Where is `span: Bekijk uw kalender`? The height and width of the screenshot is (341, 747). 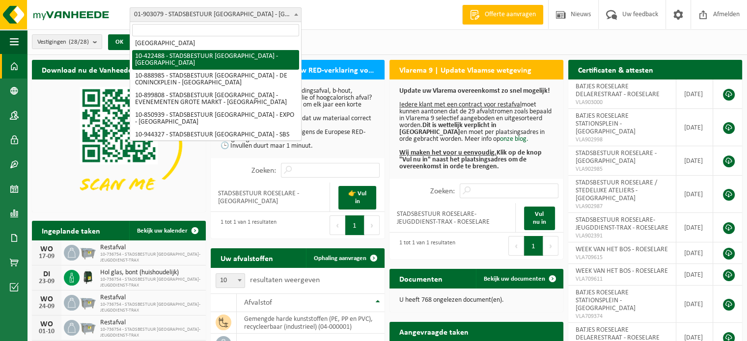 span: Bekijk uw kalender is located at coordinates (162, 231).